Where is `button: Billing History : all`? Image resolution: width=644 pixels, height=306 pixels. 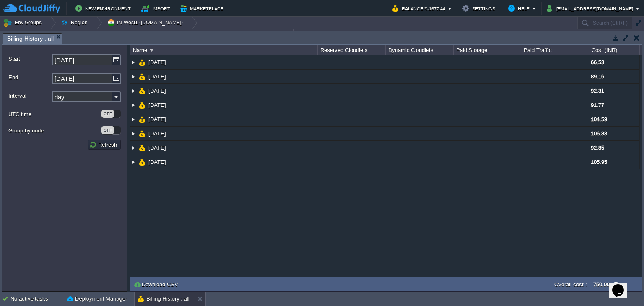
button: Billing History : all is located at coordinates (164, 299).